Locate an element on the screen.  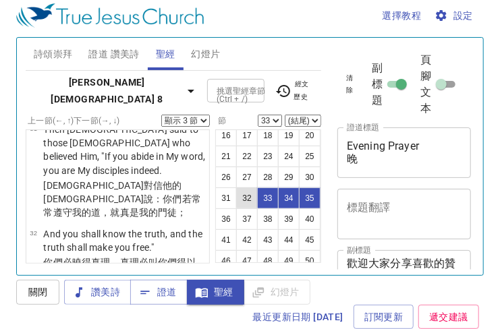
button: 46 is located at coordinates (226, 261).